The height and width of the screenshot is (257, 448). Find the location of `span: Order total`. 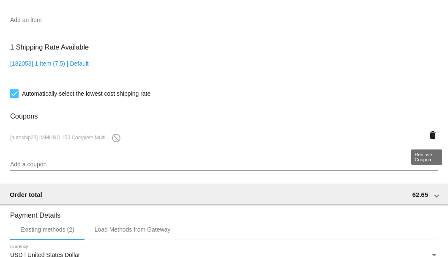

span: Order total is located at coordinates (26, 194).